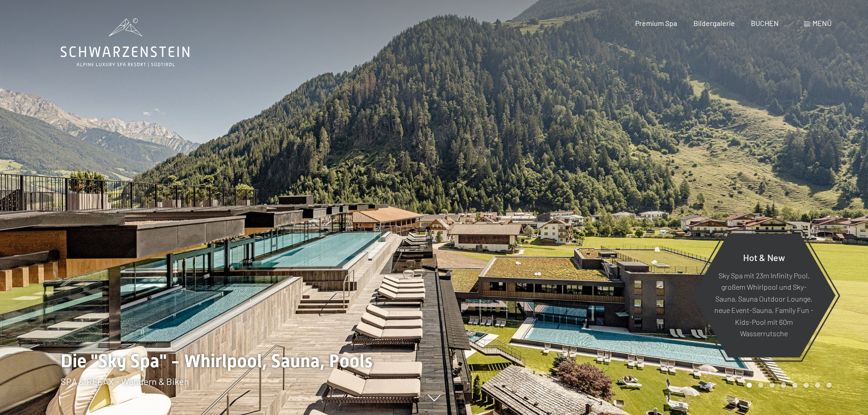  What do you see at coordinates (822, 23) in the screenshot?
I see `span: Menü` at bounding box center [822, 23].